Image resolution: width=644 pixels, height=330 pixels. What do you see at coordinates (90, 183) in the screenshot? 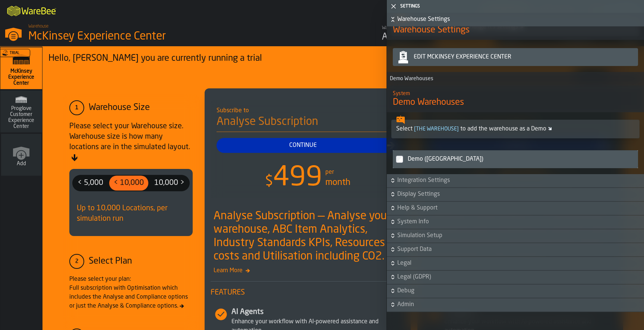
I see `span: < 5,000` at bounding box center [90, 183].